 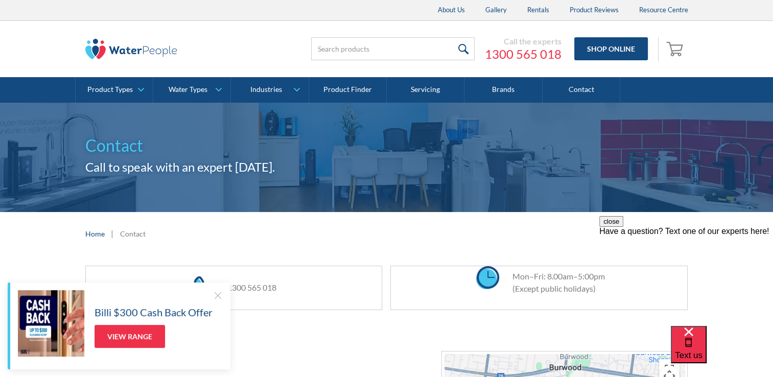 What do you see at coordinates (192, 90) in the screenshot?
I see `a: Water Types` at bounding box center [192, 90].